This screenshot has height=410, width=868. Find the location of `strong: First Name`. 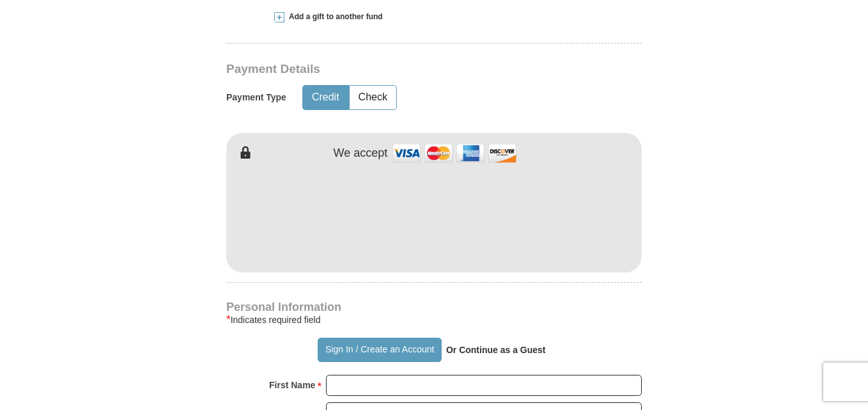

strong: First Name is located at coordinates (292, 385).